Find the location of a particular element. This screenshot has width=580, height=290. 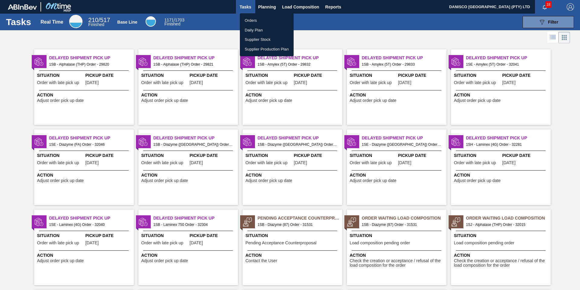

a: Supplier Stock is located at coordinates (267, 40).